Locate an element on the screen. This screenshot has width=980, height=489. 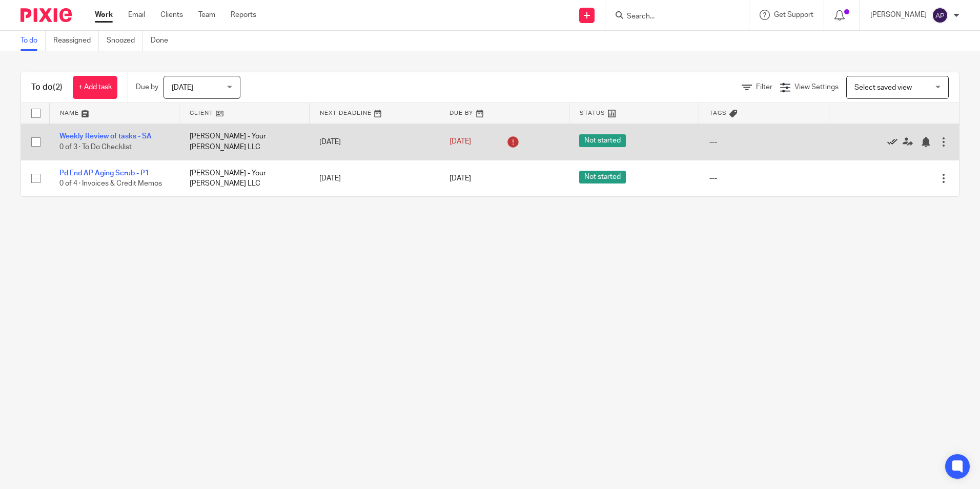
a: Team is located at coordinates (207, 15).